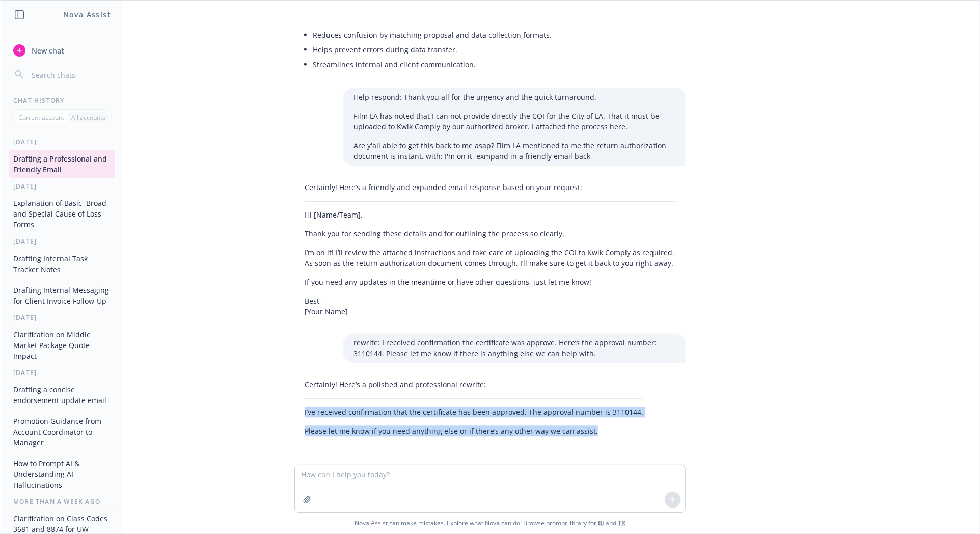 Image resolution: width=980 pixels, height=534 pixels. What do you see at coordinates (490, 258) in the screenshot?
I see `p: I’m on it! I’ll review the attached instructions and take care of uploading the COI to Kwik Compl...` at bounding box center [490, 258].